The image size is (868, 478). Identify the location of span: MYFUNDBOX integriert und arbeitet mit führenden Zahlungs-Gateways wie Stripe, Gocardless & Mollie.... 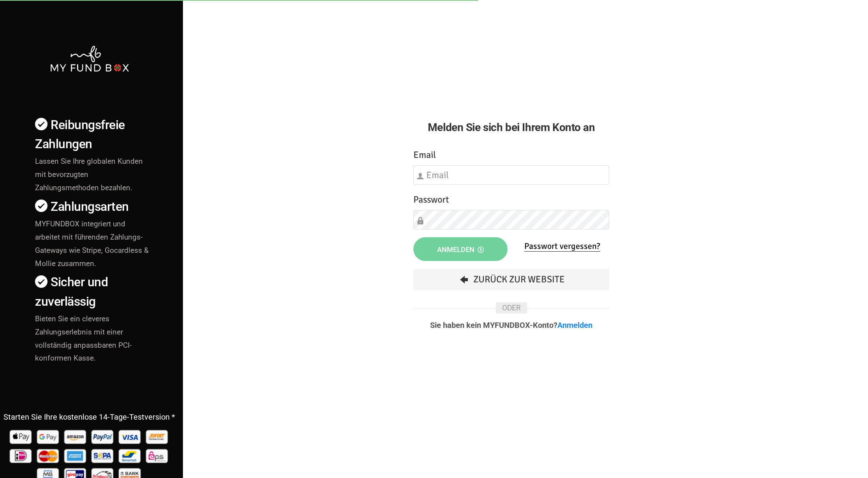
(92, 243).